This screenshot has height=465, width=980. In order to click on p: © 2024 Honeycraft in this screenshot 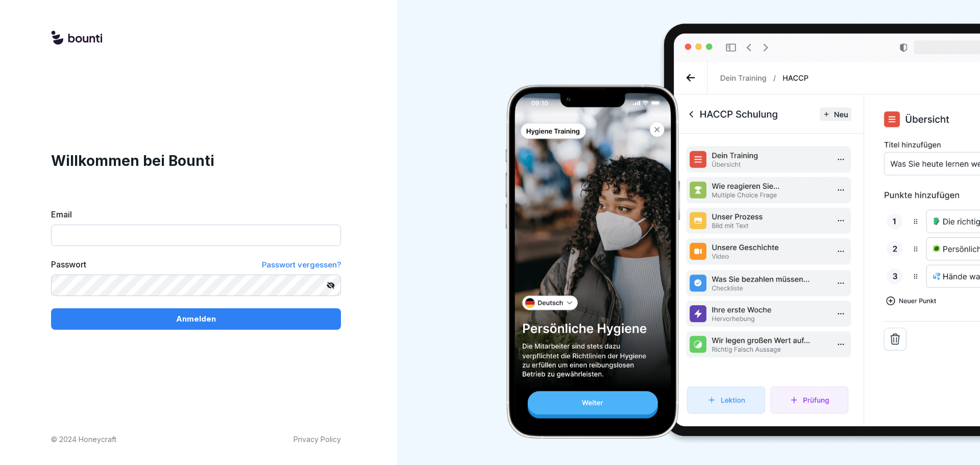, I will do `click(83, 439)`.